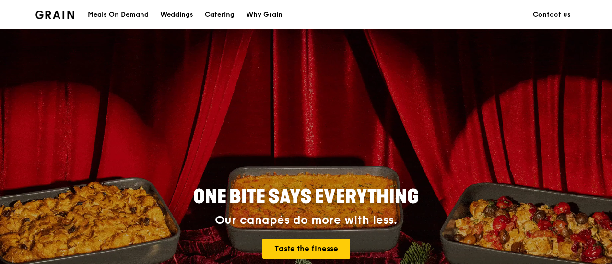 Image resolution: width=612 pixels, height=264 pixels. What do you see at coordinates (264, 15) in the screenshot?
I see `div: Why Grain` at bounding box center [264, 15].